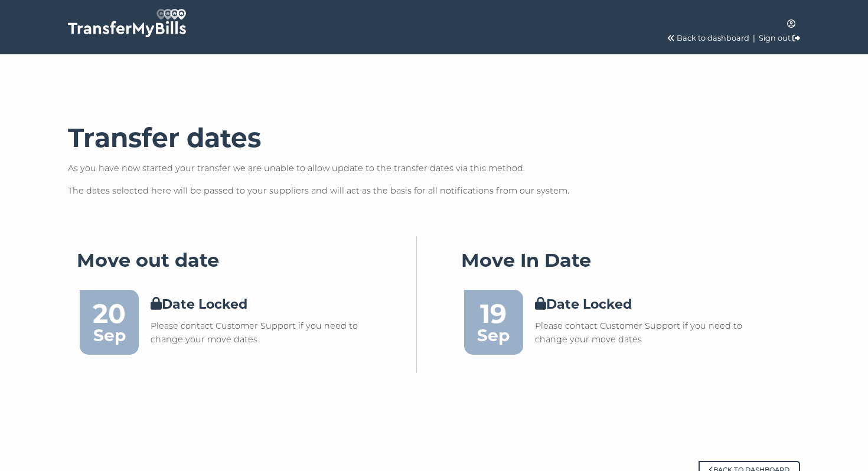  What do you see at coordinates (109, 307) in the screenshot?
I see `div: 20` at bounding box center [109, 307].